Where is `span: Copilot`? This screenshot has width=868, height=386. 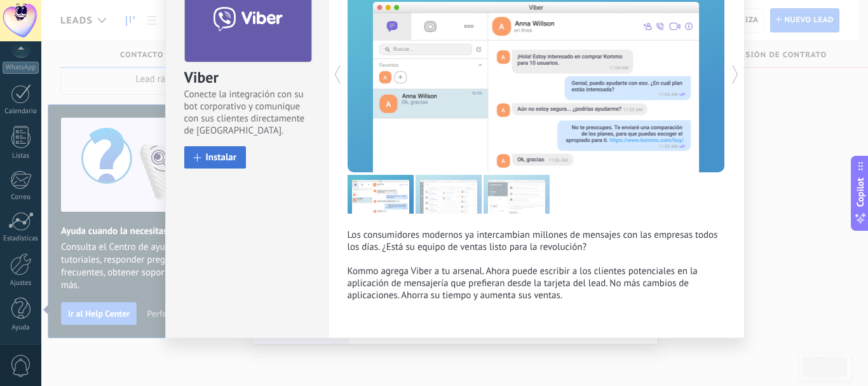 span: Copilot is located at coordinates (860, 193).